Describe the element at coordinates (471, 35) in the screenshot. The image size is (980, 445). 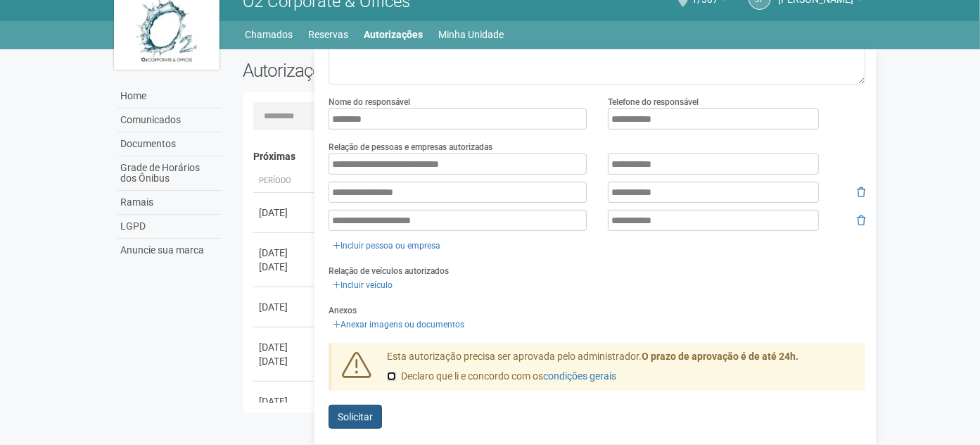
I see `a: Minha Unidade` at that location.